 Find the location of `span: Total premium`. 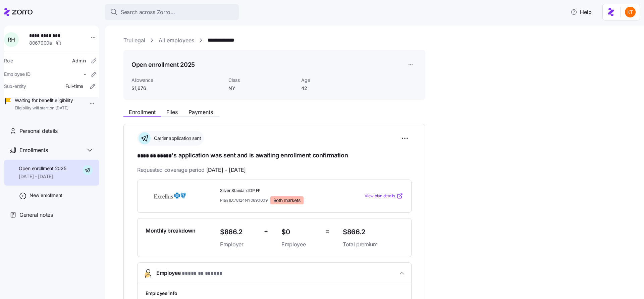

span: Total premium is located at coordinates (373, 244).